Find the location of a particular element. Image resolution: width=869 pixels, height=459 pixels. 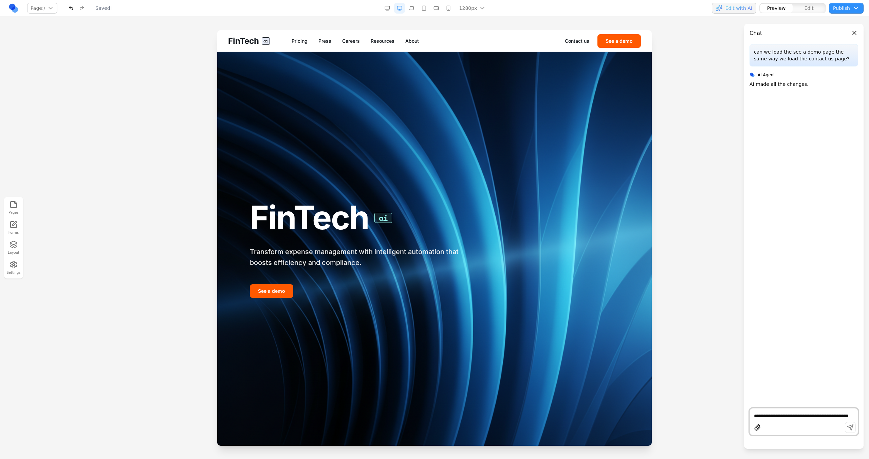

button: Settings is located at coordinates (14, 268).